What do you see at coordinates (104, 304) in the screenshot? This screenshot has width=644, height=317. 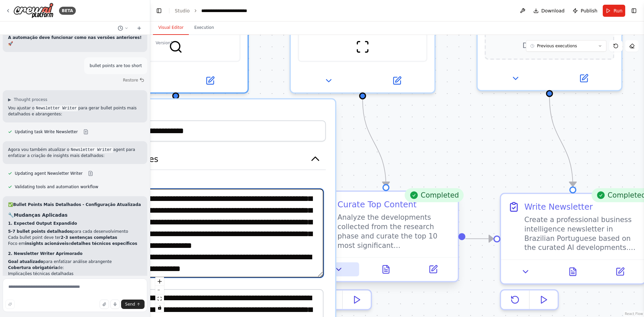 I see `button: Upload files` at bounding box center [104, 304].